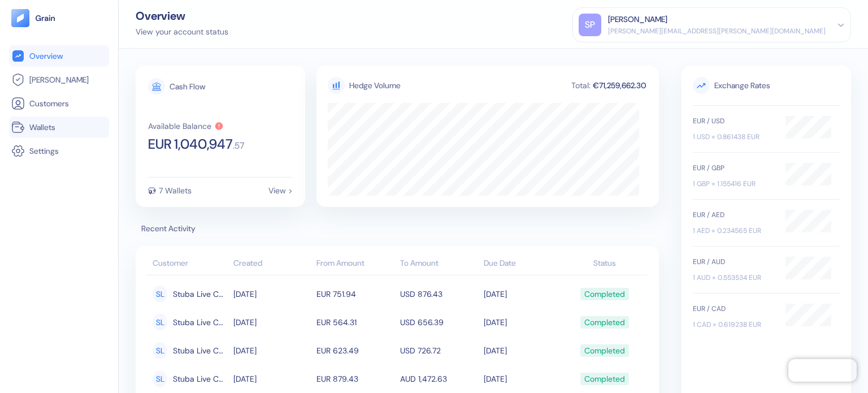  Describe the element at coordinates (439, 351) in the screenshot. I see `td: USD 726.72` at that location.